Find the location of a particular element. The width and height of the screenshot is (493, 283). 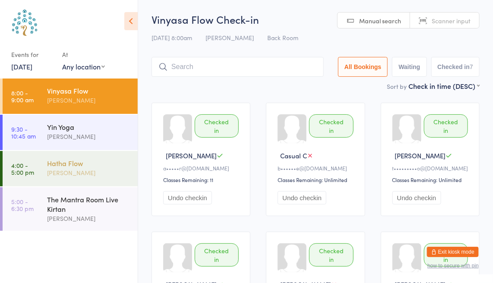

span: Manual search is located at coordinates (380, 21).